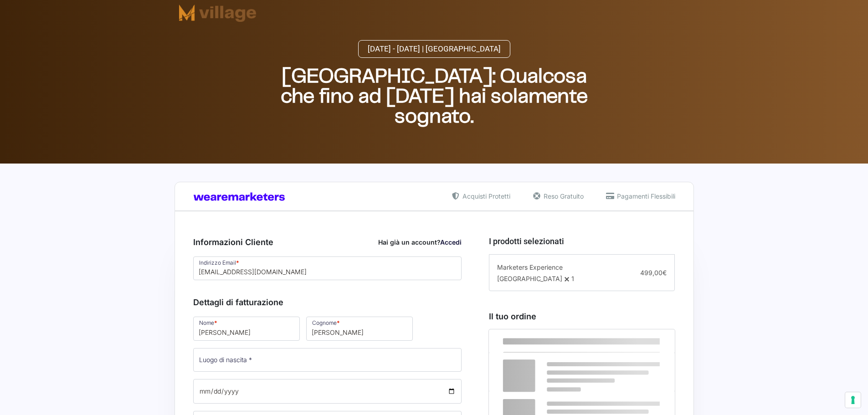  Describe the element at coordinates (327, 360) in the screenshot. I see `input: Luogo di nascita *` at that location.